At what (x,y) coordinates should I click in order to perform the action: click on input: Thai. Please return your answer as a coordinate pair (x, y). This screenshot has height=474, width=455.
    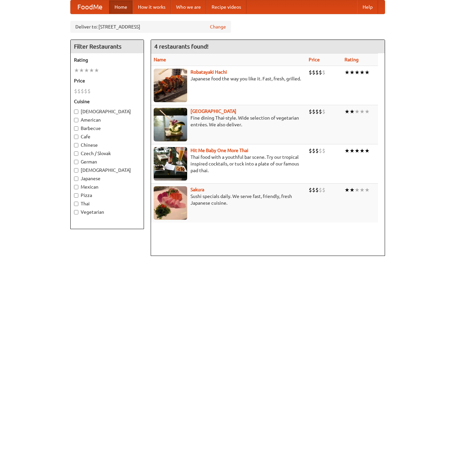
    Looking at the image, I should click on (76, 204).